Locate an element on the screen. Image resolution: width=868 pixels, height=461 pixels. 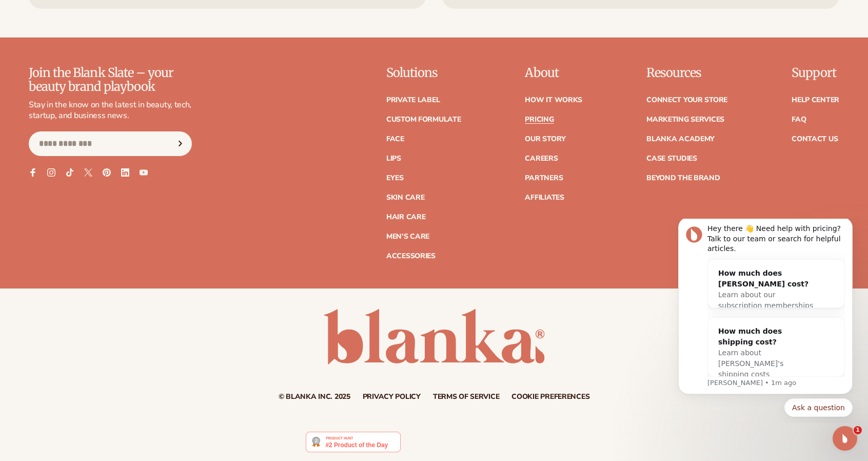
p: Message from Lee, sent 1m ago is located at coordinates (113, 165).